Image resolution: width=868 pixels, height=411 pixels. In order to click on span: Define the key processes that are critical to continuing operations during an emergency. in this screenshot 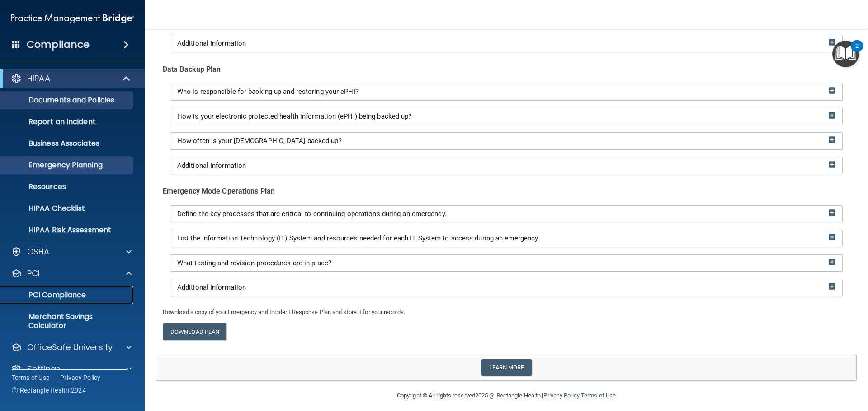, I will do `click(312, 214)`.